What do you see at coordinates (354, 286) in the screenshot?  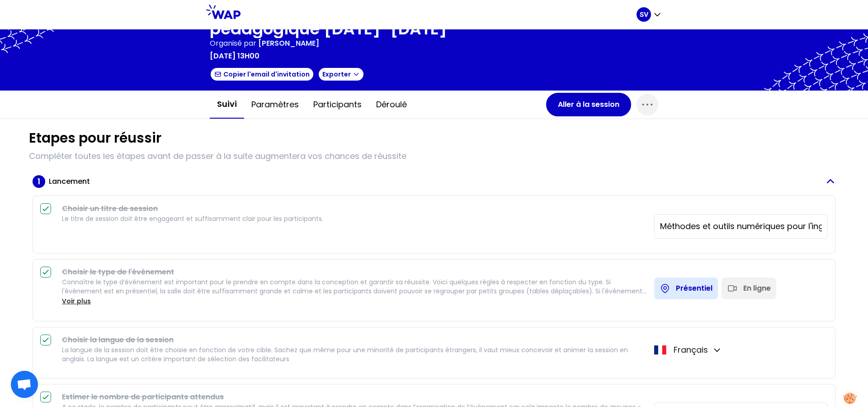 I see `p: Connaître le type d’événement est important pour le prendre en compte dans la conception et garan...` at bounding box center [354, 286].